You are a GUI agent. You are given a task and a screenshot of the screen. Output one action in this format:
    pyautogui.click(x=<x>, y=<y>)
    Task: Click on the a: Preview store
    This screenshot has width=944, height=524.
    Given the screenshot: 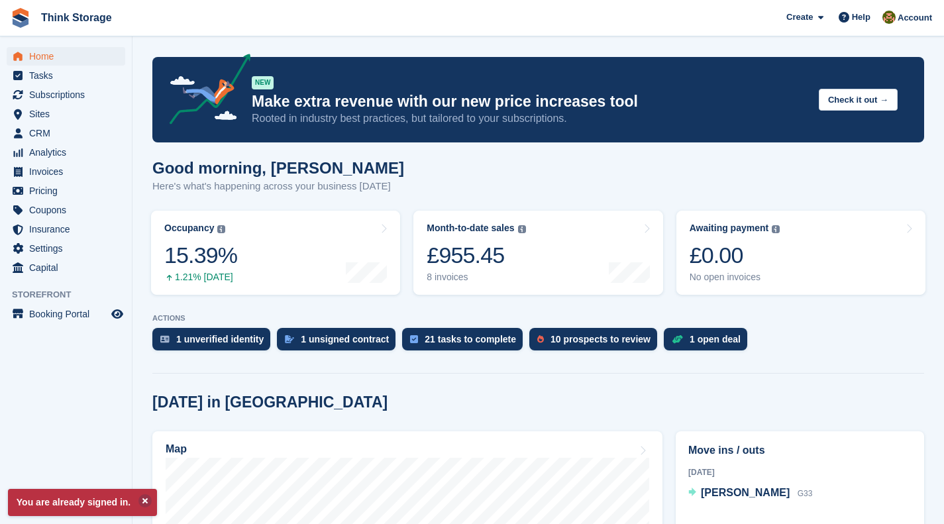 What is the action you would take?
    pyautogui.click(x=117, y=314)
    